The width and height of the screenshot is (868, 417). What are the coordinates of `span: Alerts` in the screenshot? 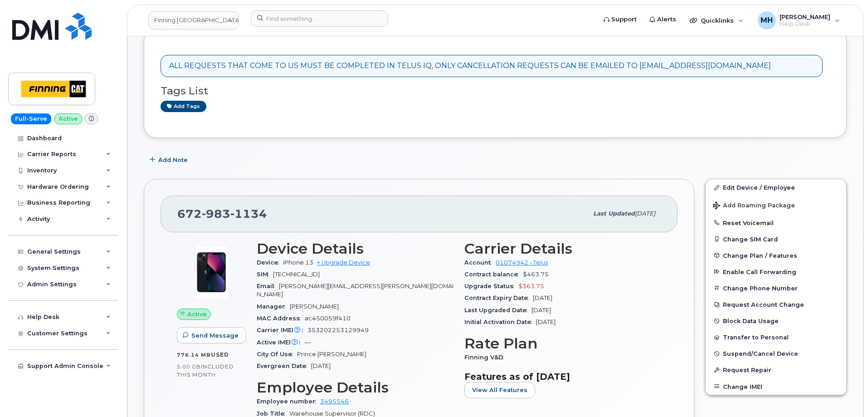 It's located at (667, 20).